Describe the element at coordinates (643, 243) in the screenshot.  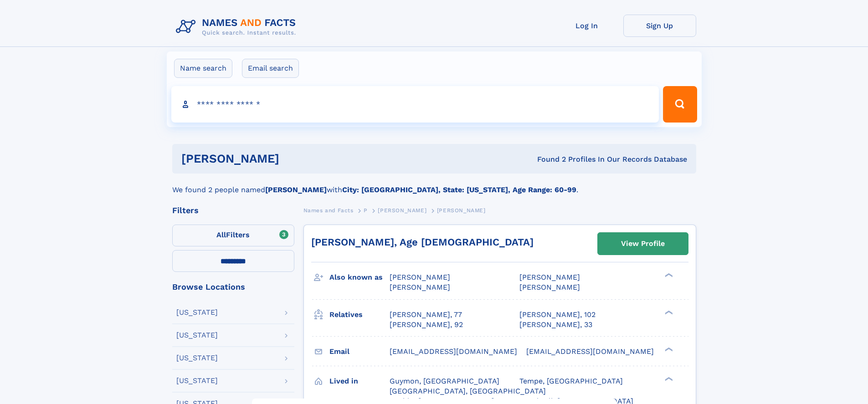
I see `div: View Profile` at that location.